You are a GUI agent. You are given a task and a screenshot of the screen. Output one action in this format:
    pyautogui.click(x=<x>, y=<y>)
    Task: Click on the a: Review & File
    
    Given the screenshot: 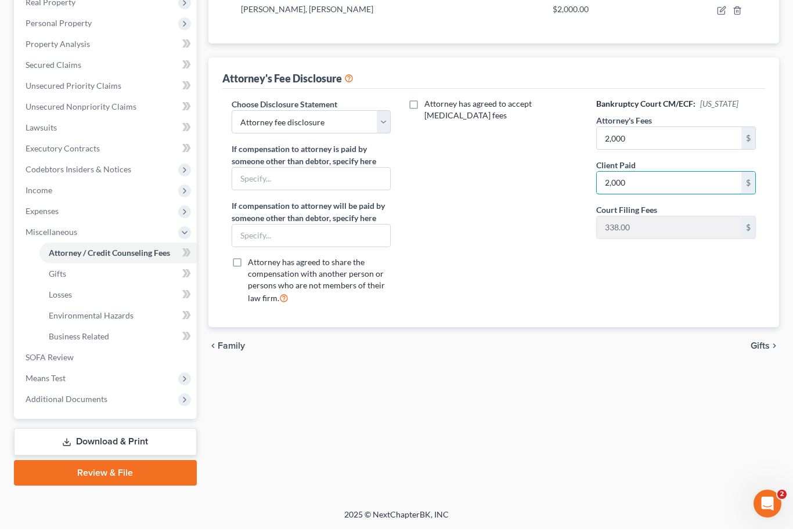 What is the action you would take?
    pyautogui.click(x=105, y=476)
    